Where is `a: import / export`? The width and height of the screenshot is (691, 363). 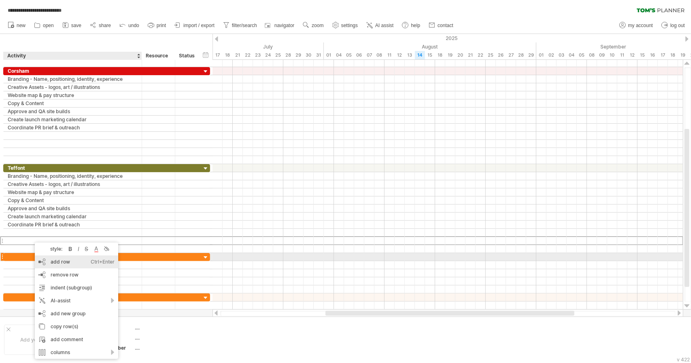
a: import / export is located at coordinates (195, 25).